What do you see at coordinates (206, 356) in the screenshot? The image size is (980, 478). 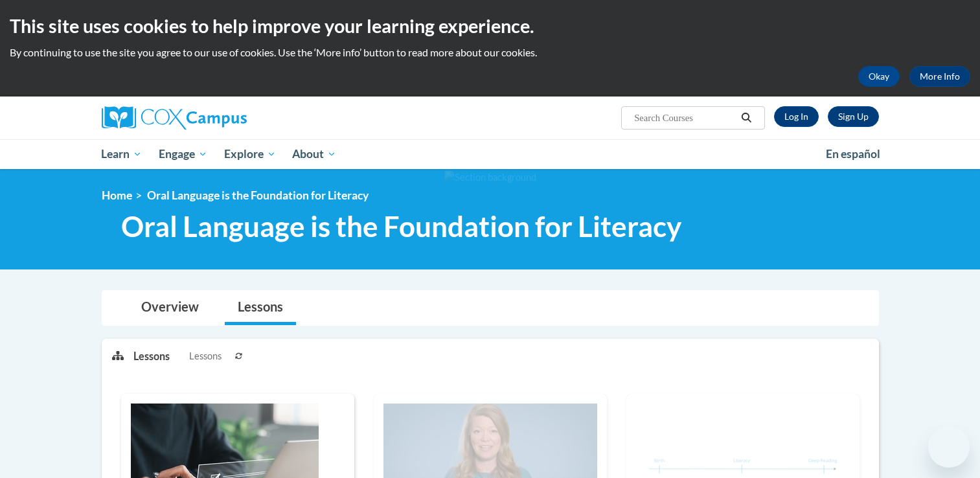 I see `span: Lessons` at bounding box center [206, 356].